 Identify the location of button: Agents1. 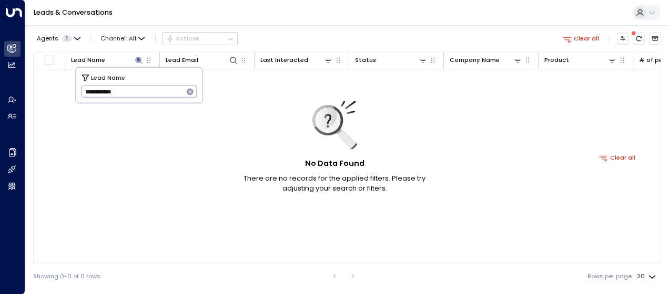
(58, 38).